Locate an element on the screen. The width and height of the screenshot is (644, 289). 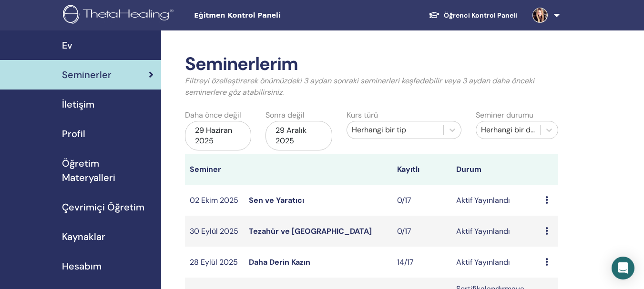
font: 14/17 is located at coordinates (405, 262).